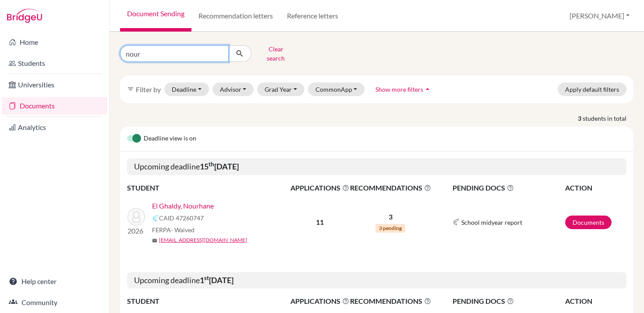  I want to click on a: Home, so click(54, 42).